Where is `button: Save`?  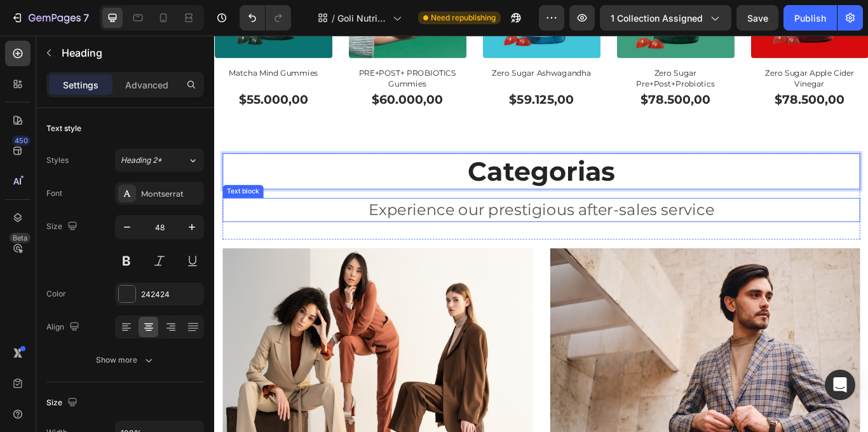
button: Save is located at coordinates (758, 17).